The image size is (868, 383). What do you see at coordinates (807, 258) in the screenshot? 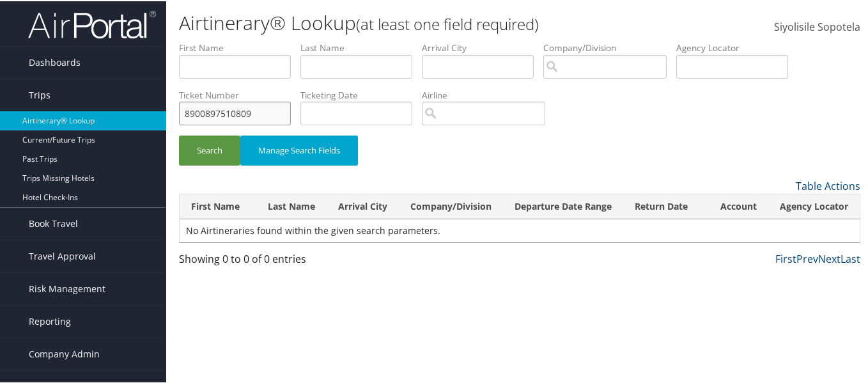
I see `a: Prev` at bounding box center [807, 258].